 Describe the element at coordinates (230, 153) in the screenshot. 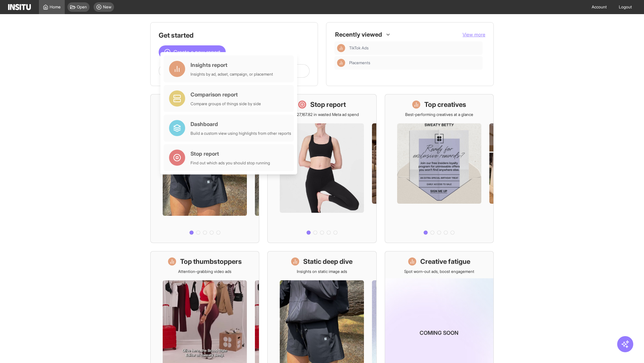

I see `div: Stop report` at that location.